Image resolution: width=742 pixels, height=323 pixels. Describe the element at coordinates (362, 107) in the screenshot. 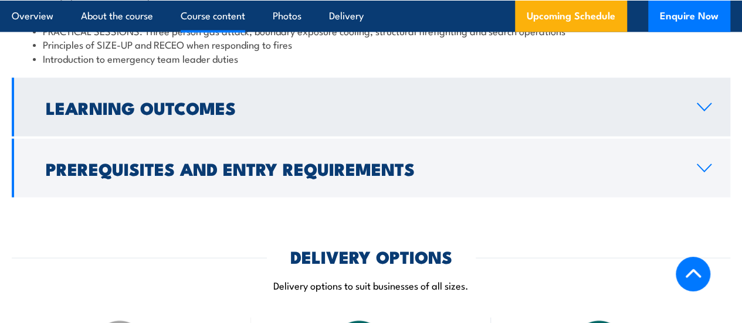

I see `h2: Learning Outcomes` at that location.